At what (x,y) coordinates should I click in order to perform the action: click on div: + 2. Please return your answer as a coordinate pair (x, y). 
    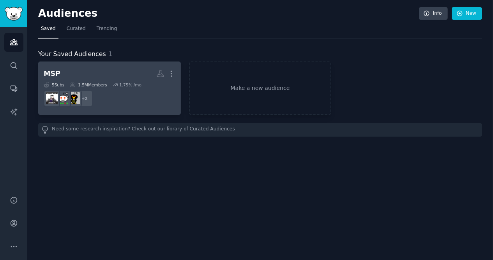
    Looking at the image, I should click on (85, 99).